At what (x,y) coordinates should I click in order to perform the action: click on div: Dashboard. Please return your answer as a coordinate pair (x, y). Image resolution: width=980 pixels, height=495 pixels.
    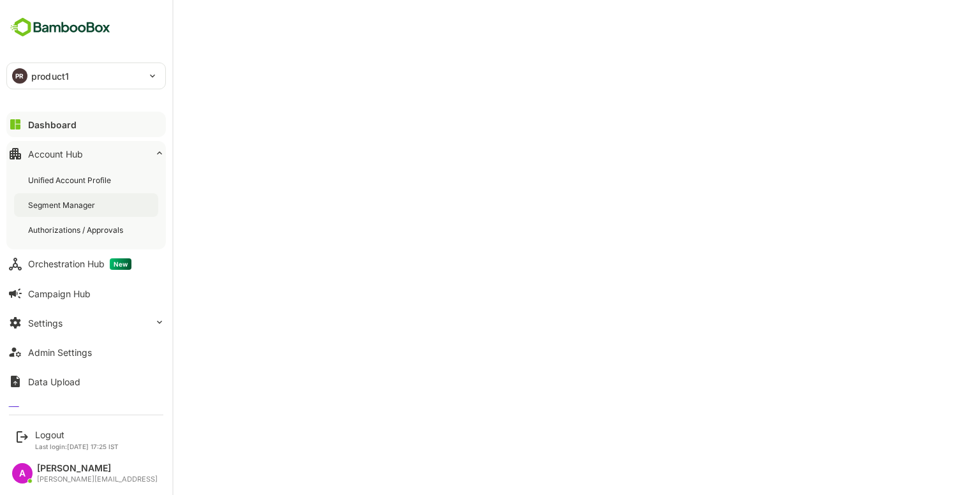
    Looking at the image, I should click on (53, 124).